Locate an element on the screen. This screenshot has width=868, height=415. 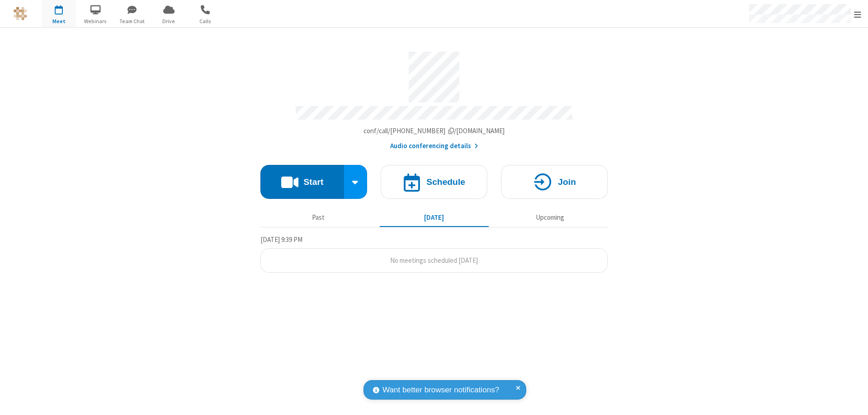
span: Calls is located at coordinates (205, 21).